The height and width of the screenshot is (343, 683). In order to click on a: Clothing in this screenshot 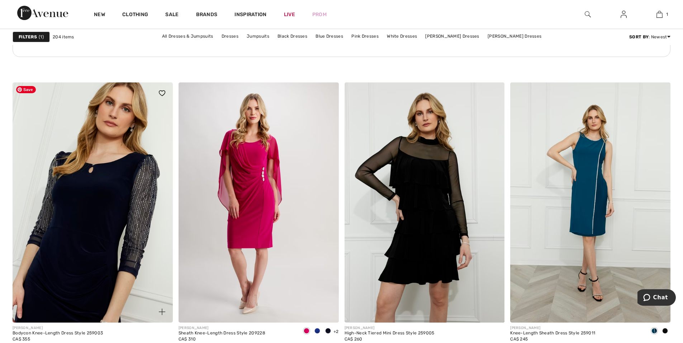, I will do `click(135, 15)`.